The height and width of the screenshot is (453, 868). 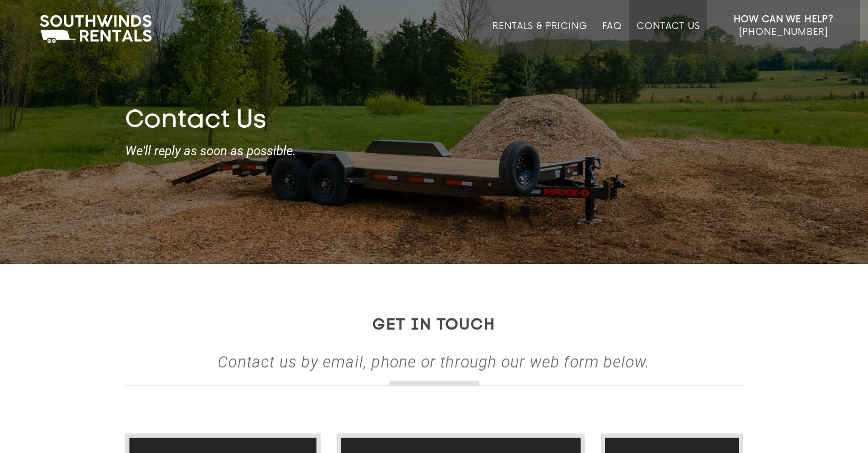 I want to click on h1: Contact Us, so click(x=434, y=122).